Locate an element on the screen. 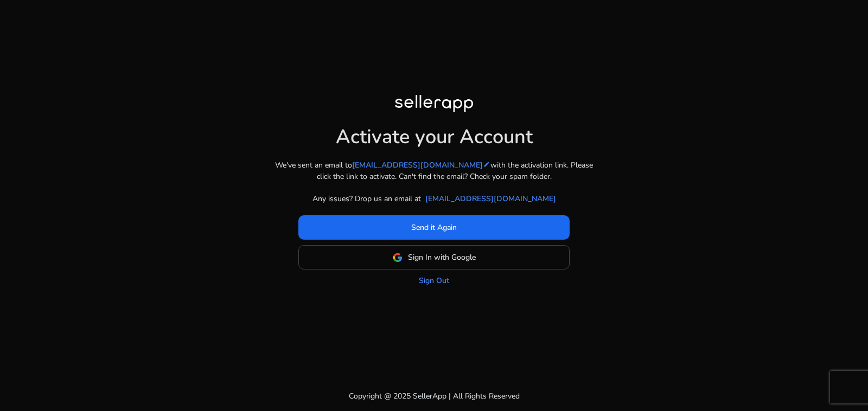 The height and width of the screenshot is (411, 868). img: google-logo.svg is located at coordinates (397, 257).